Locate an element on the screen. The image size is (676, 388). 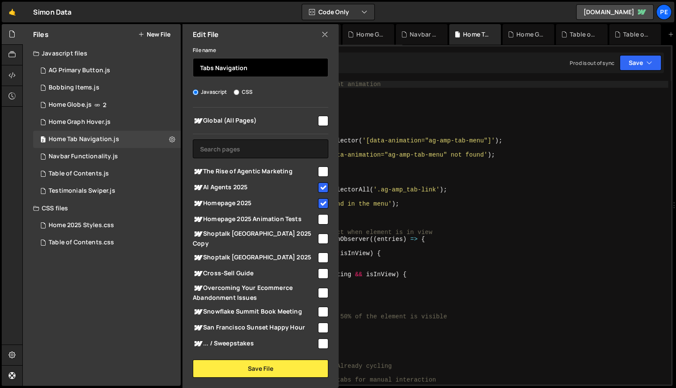
div: 16753/46016.js is located at coordinates (107, 105).